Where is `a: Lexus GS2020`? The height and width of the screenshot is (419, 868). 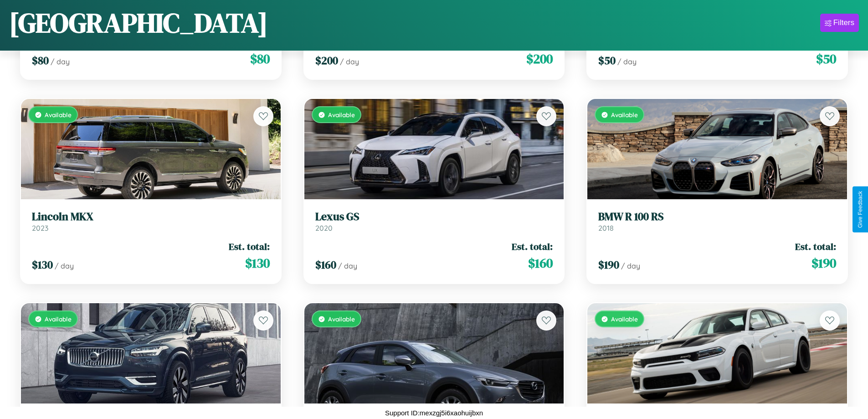
a: Lexus GS2020 is located at coordinates (434, 221).